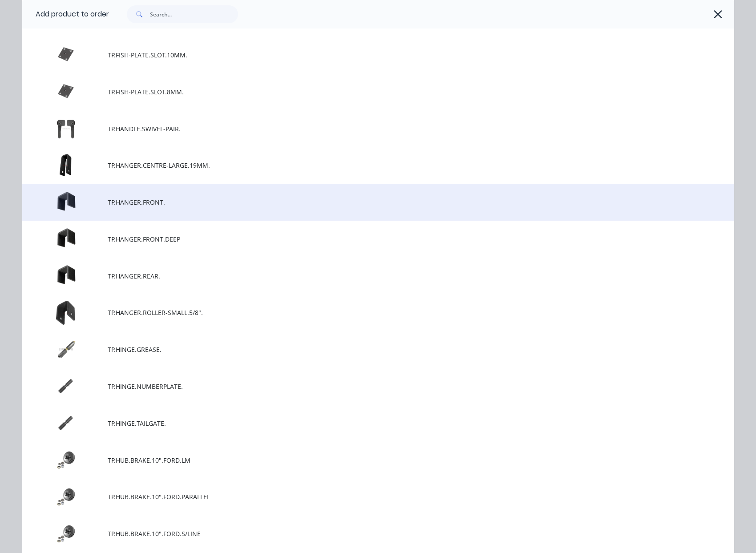 Image resolution: width=756 pixels, height=553 pixels. I want to click on span: TP.HINGE.TAILGATE., so click(358, 423).